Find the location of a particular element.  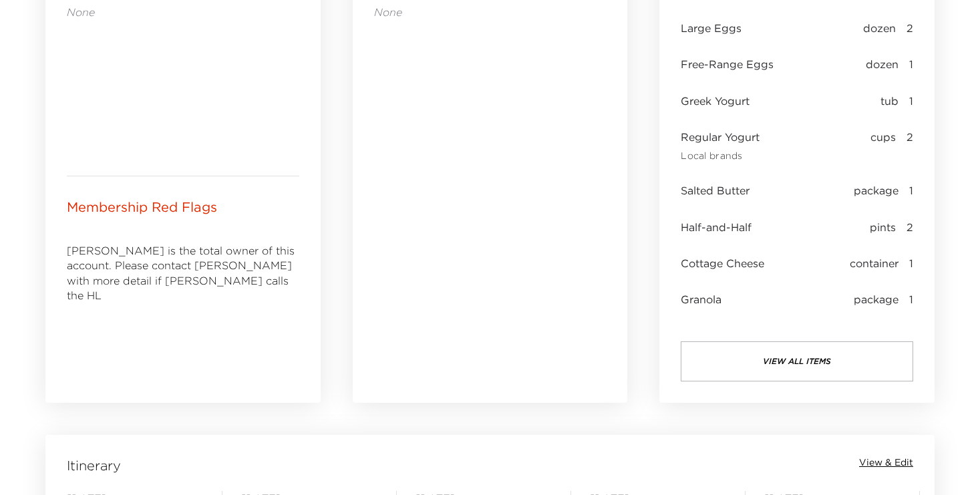

span: View & Edit is located at coordinates (886, 463).